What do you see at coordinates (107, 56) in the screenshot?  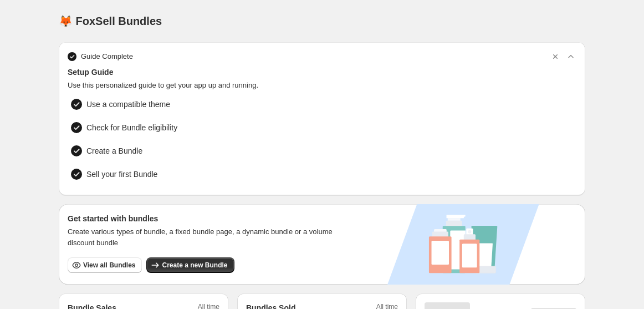 I see `span: Guide Complete` at bounding box center [107, 56].